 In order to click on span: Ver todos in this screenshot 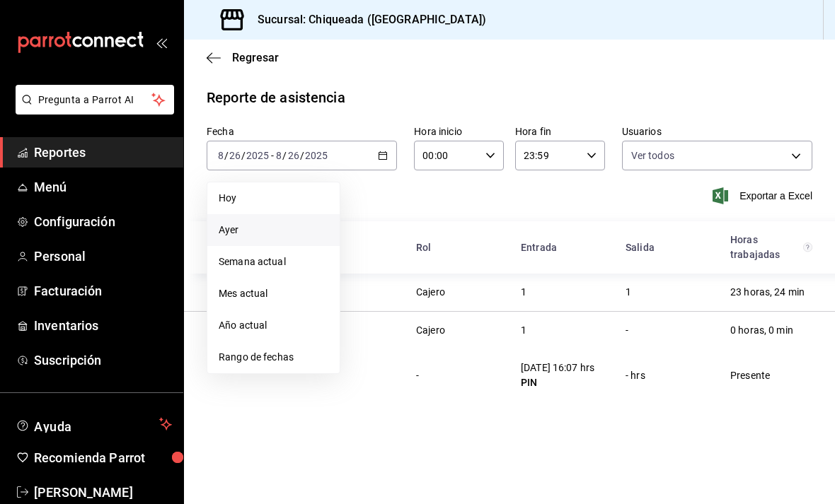, I will do `click(652, 156)`.